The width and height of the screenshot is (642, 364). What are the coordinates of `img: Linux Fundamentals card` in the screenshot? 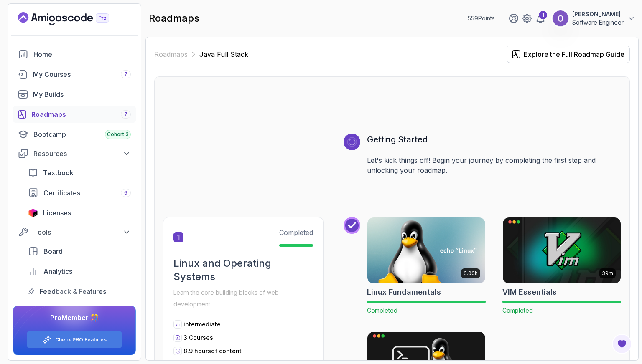 It's located at (426, 250).